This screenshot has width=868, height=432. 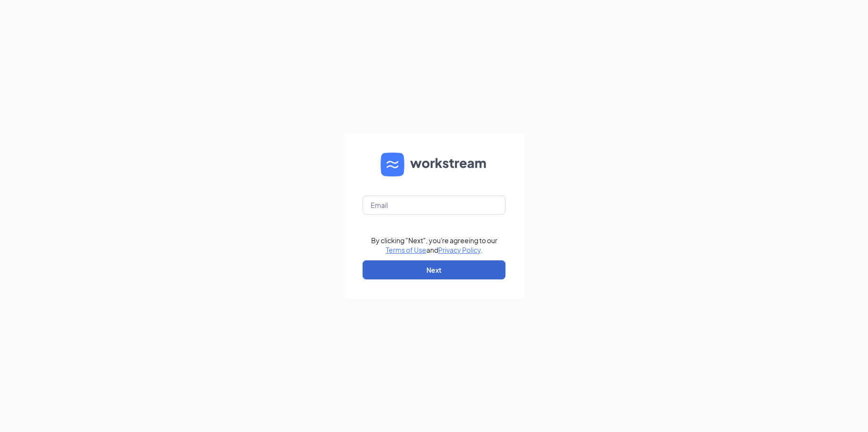 What do you see at coordinates (434, 205) in the screenshot?
I see `input: Email` at bounding box center [434, 205].